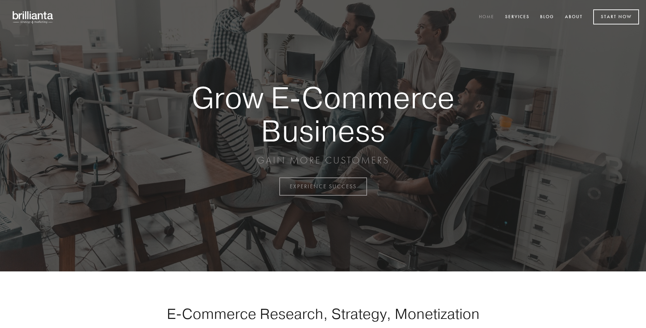  I want to click on strong: Grow E-Commerce Business, so click(323, 114).